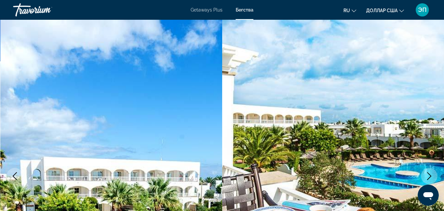 The image size is (444, 211). What do you see at coordinates (350, 10) in the screenshot?
I see `button: Изменить язык` at bounding box center [350, 10].